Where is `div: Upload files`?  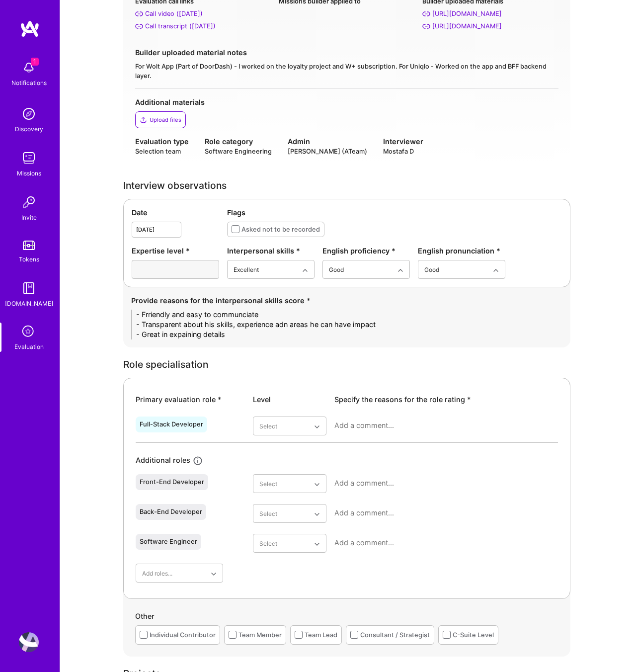
div: Upload files is located at coordinates (166, 119).